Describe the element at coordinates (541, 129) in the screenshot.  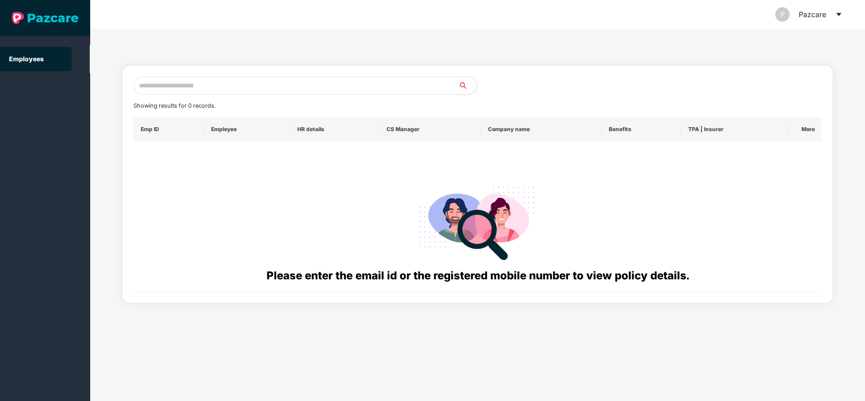
I see `th: Company name` at that location.